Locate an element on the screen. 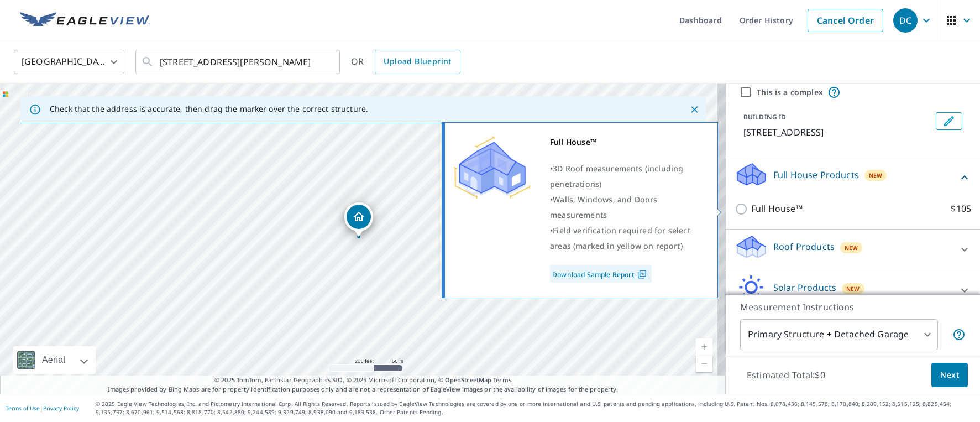 The image size is (980, 422). div: Full House™ is located at coordinates (627, 142).